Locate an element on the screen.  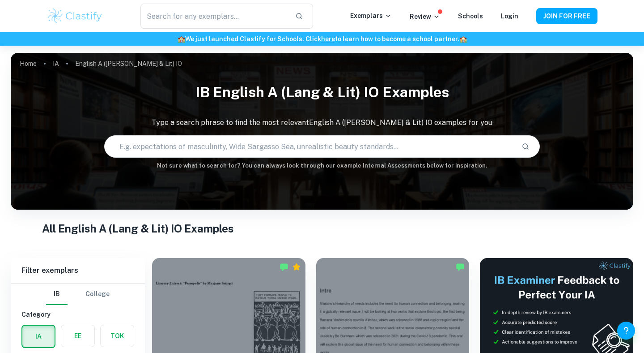
h6: Filter exemplars is located at coordinates (78, 270).